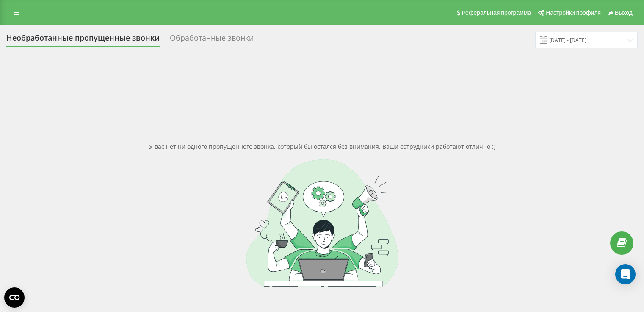  What do you see at coordinates (626, 274) in the screenshot?
I see `div: Open Intercom Messenger` at bounding box center [626, 274].